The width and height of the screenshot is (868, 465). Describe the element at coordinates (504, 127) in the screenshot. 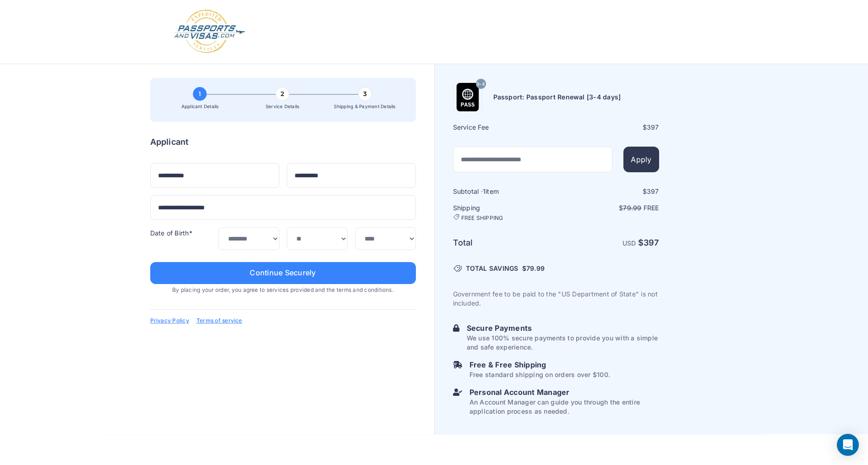

I see `h6: Service Fee` at that location.